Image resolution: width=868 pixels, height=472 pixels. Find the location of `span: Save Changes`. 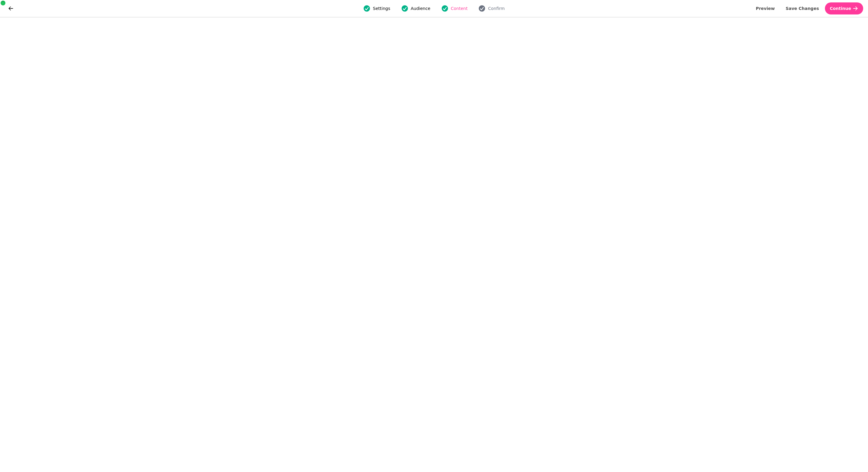

span: Save Changes is located at coordinates (803, 9).